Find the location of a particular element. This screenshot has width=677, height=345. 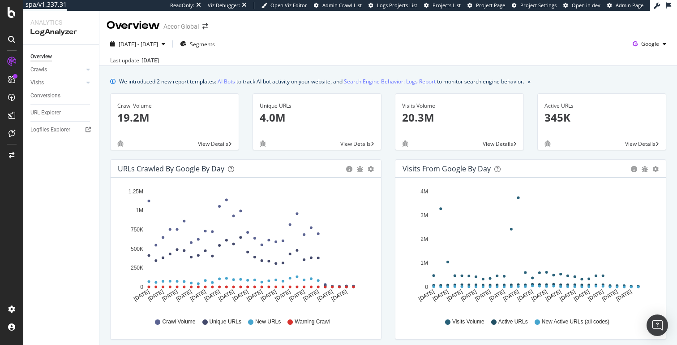

div: ReadOnly: is located at coordinates (182, 5).